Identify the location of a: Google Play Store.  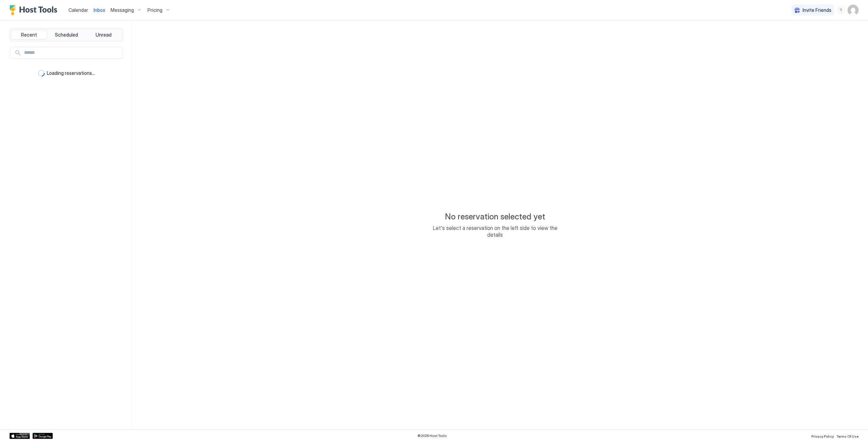
(43, 436).